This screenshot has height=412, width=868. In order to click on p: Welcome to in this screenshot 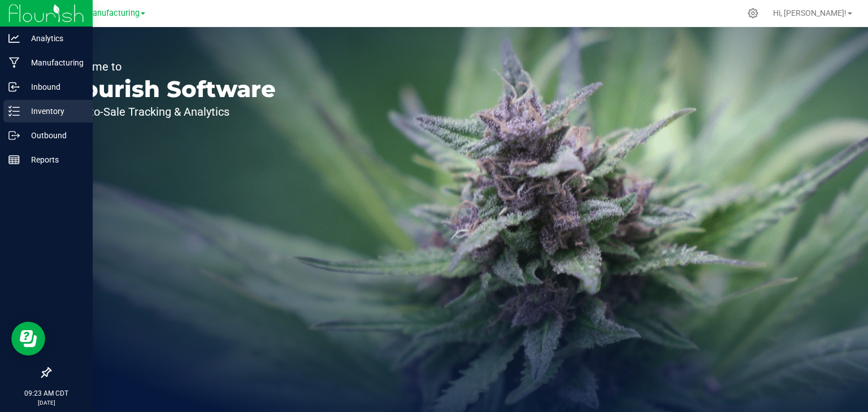, I will do `click(168, 66)`.